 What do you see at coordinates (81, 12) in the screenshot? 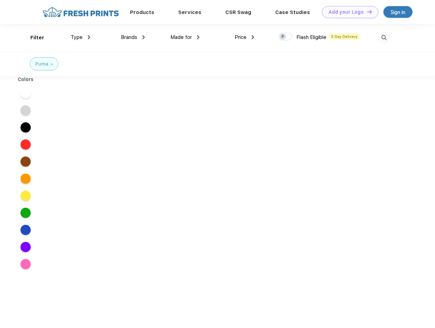
I see `img: fo%20logo%202.webp` at bounding box center [81, 12].